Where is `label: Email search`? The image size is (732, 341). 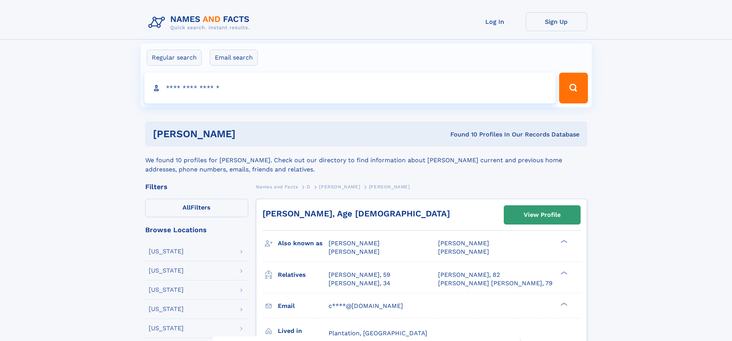 label: Email search is located at coordinates (234, 58).